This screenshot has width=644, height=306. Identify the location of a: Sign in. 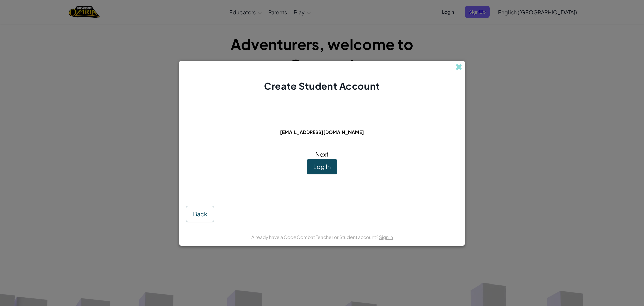
(386, 237).